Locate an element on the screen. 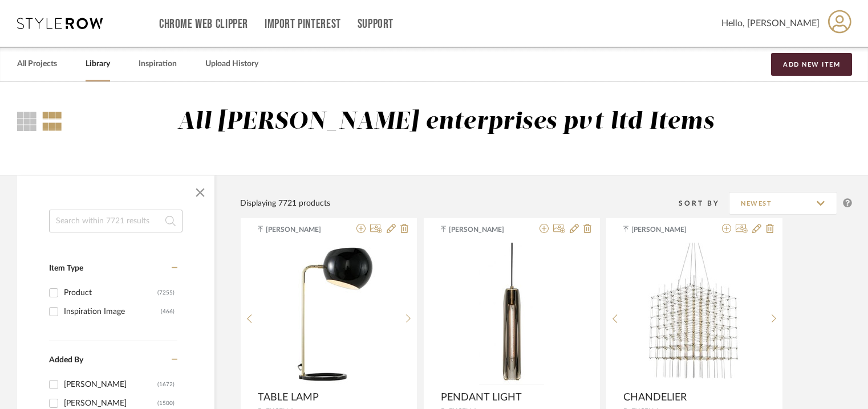 This screenshot has height=409, width=868. div: Product is located at coordinates (111, 293).